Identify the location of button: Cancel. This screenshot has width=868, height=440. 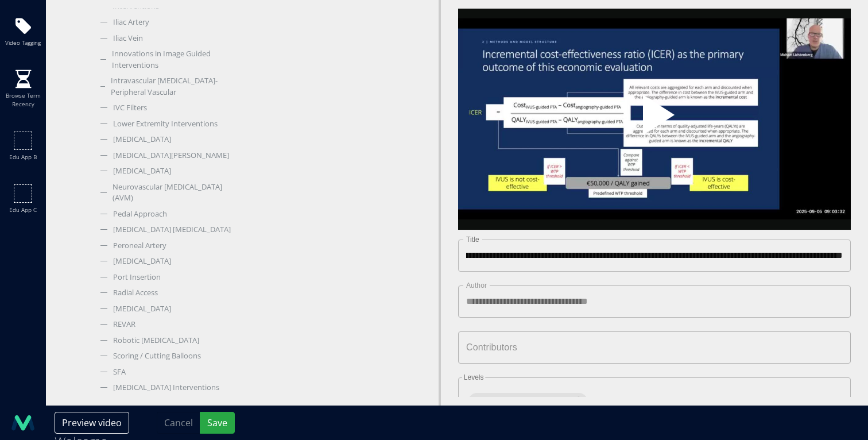
(179, 423).